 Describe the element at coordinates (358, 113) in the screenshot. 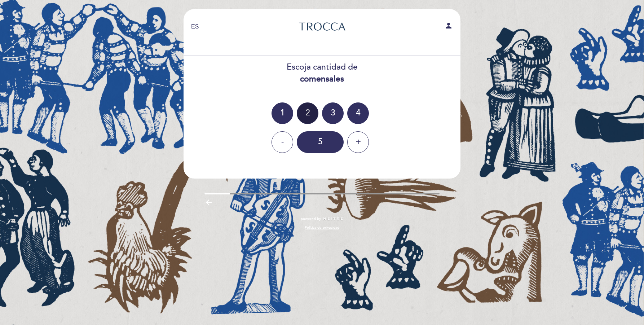

I see `div: 4` at that location.